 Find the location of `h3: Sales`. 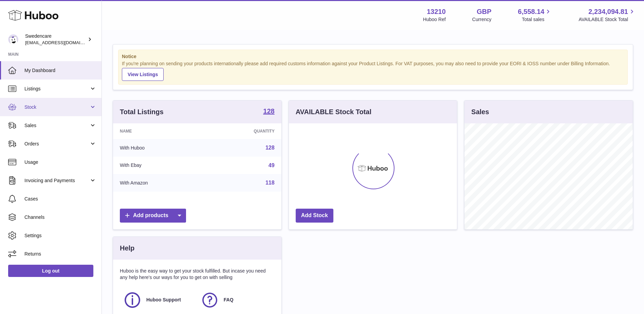

h3: Sales is located at coordinates (480, 112).